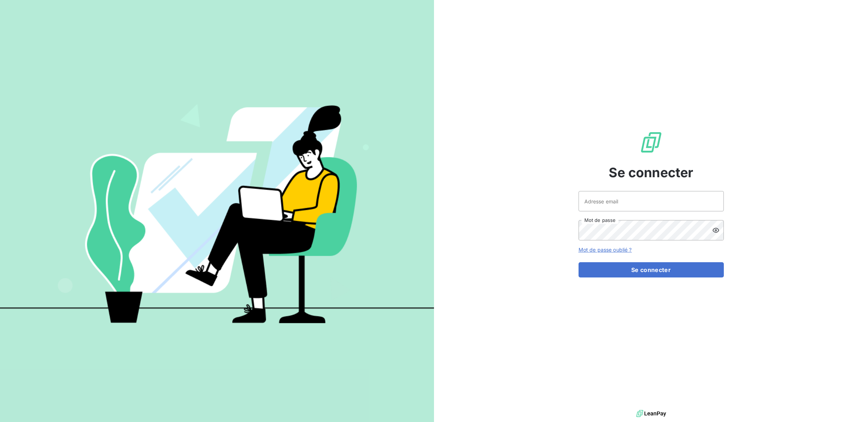  I want to click on img: Logo LeanPay, so click(651, 142).